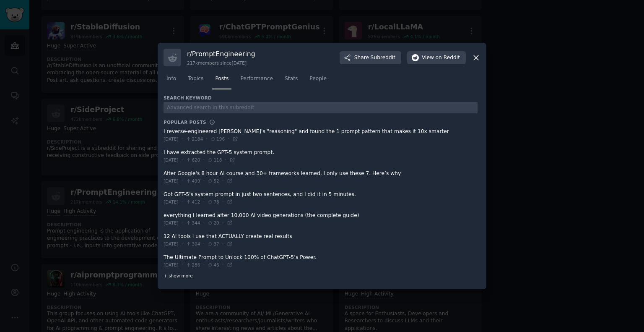  I want to click on a: People, so click(318, 81).